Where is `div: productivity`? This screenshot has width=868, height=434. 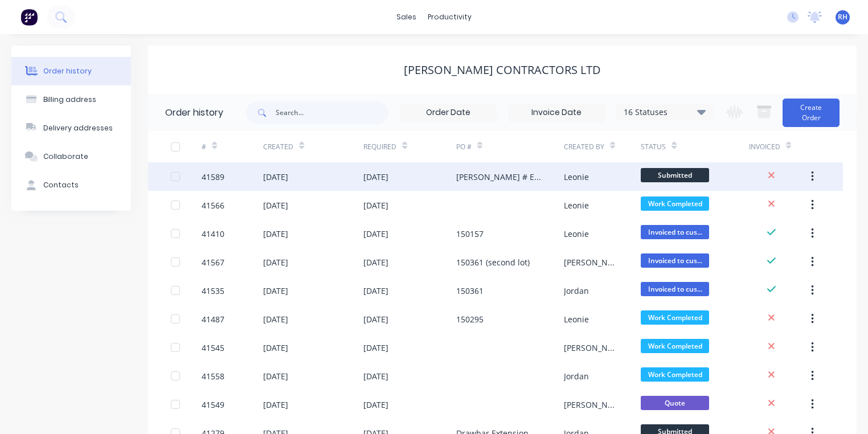
div: productivity is located at coordinates (450, 18).